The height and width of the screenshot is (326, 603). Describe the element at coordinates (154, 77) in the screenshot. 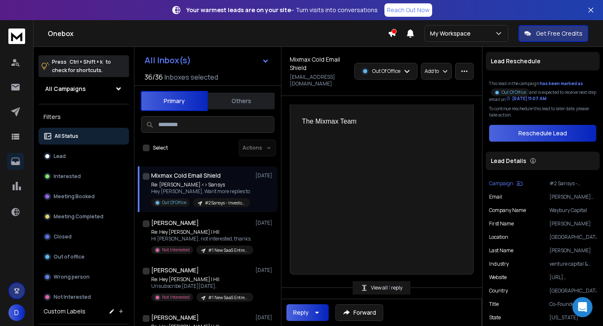

I see `span: 36 / 36` at that location.